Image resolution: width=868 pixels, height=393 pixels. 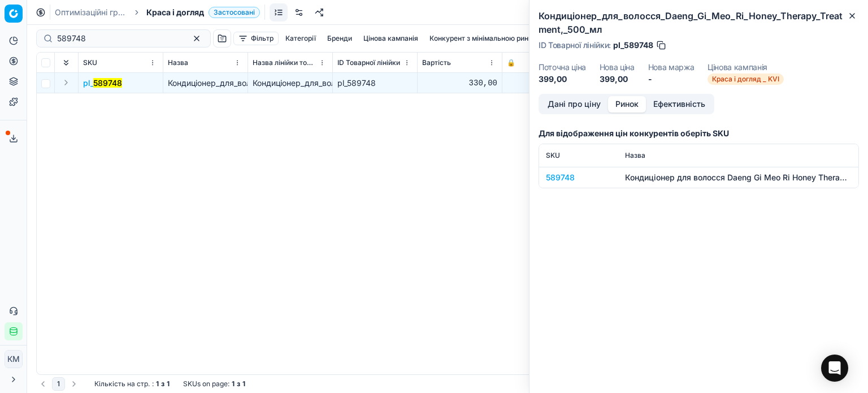 What do you see at coordinates (340, 39) in the screenshot?
I see `button: Бренди` at bounding box center [340, 39].